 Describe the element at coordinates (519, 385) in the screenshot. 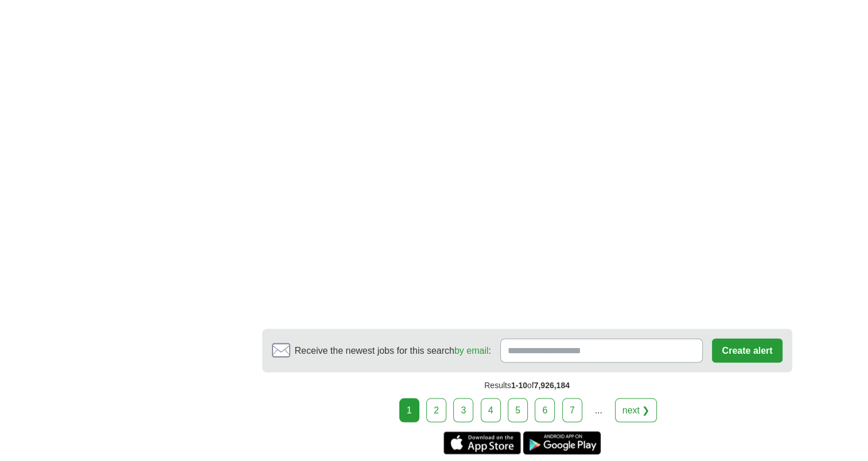

I see `span: 1-10` at that location.